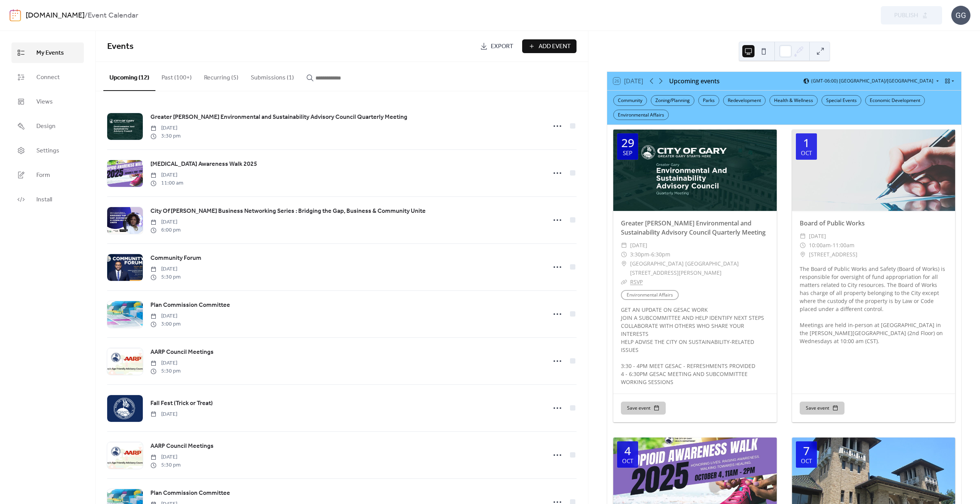 This screenshot has height=504, width=980. What do you see at coordinates (113, 16) in the screenshot?
I see `b: Event Calendar` at bounding box center [113, 16].